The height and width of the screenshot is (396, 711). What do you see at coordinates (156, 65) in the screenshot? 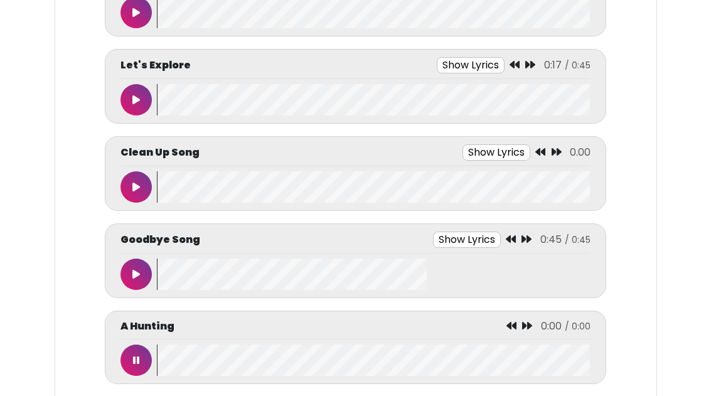
I see `p: Let's Explore` at bounding box center [156, 65].